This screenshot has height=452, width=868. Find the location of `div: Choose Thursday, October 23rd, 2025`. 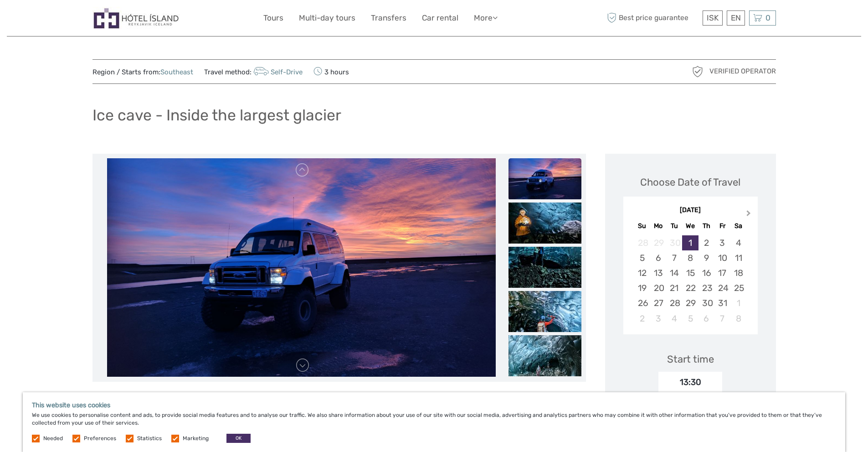

div: Choose Thursday, October 23rd, 2025 is located at coordinates (706, 288).